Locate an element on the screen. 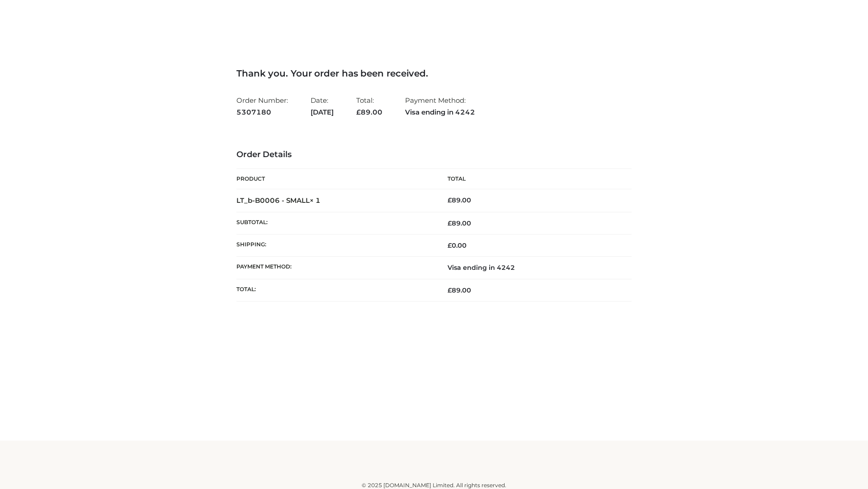 The height and width of the screenshot is (489, 868). strong: Visa ending in 4242 is located at coordinates (440, 112).